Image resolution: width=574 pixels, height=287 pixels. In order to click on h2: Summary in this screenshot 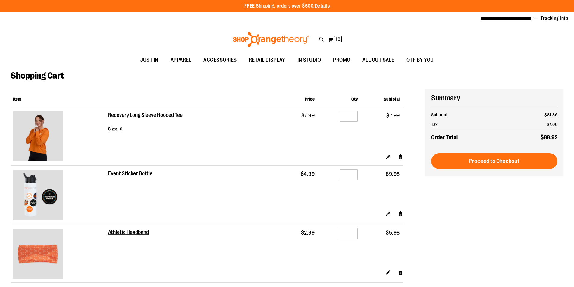, I will do `click(494, 98)`.